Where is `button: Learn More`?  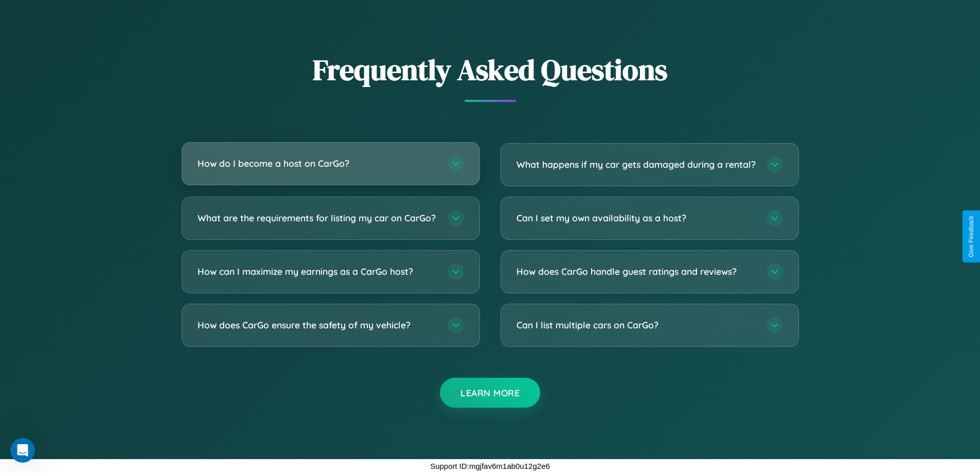
button: Learn More is located at coordinates (490, 393).